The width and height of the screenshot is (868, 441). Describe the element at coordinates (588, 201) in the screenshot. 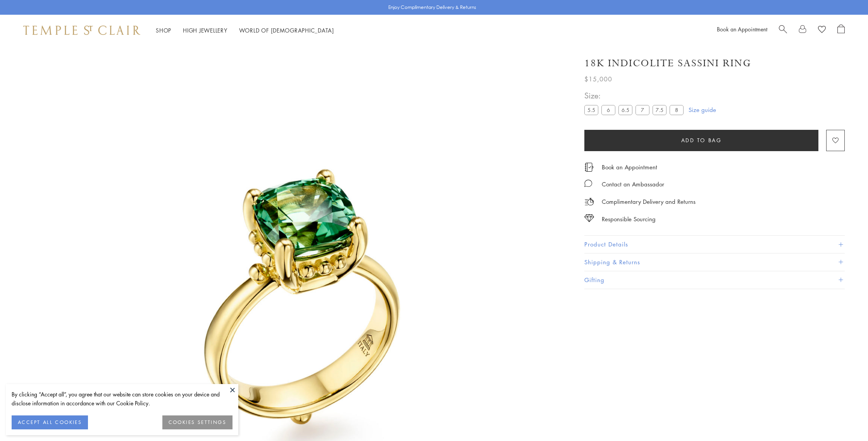

I see `img: icon_delivery.svg` at that location.